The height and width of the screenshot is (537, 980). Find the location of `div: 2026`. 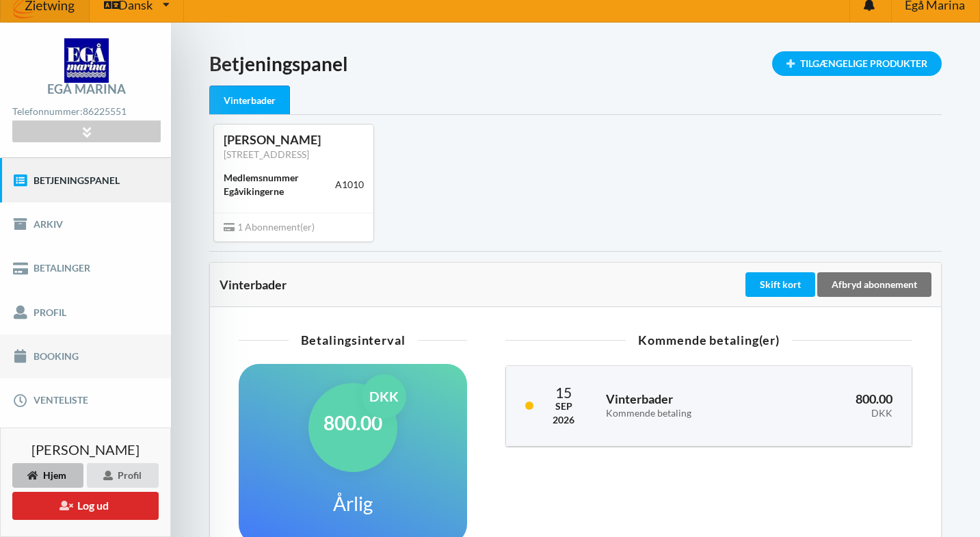

div: 2026 is located at coordinates (563, 420).